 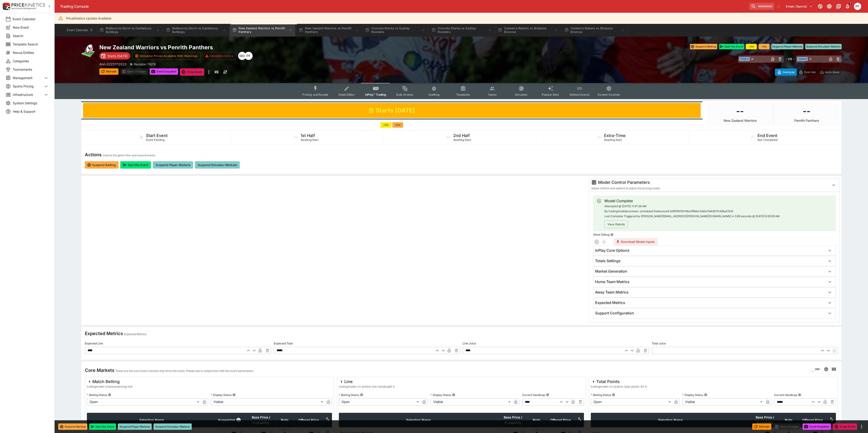 What do you see at coordinates (615, 135) in the screenshot?
I see `h5: Extra-Time` at bounding box center [615, 135].